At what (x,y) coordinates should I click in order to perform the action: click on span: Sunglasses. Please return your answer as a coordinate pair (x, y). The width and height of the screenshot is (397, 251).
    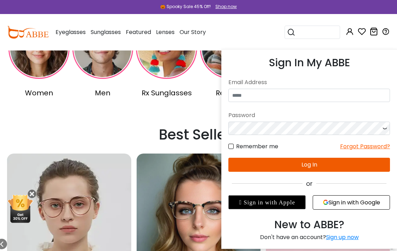
    Looking at the image, I should click on (106, 32).